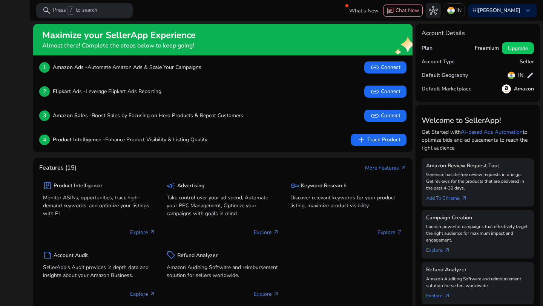  Describe the element at coordinates (403, 11) in the screenshot. I see `button: chatChat Now` at that location.